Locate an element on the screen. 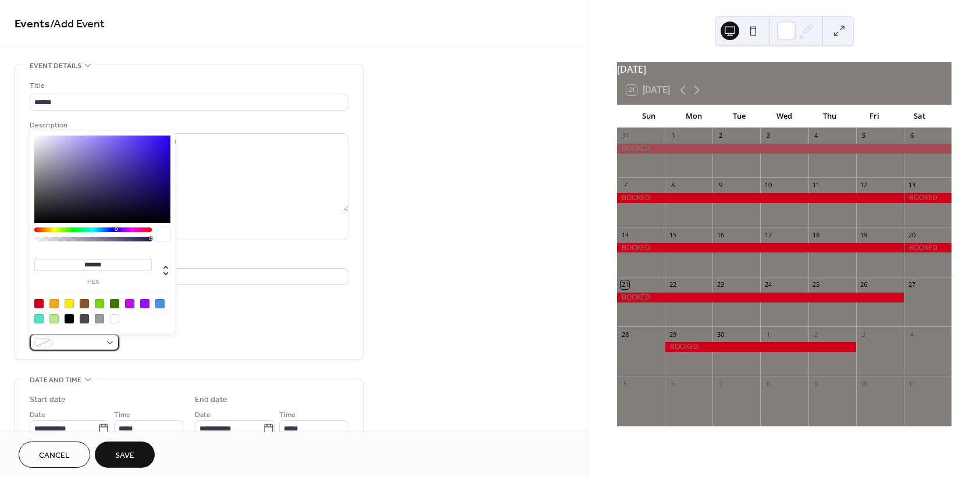 The image size is (980, 477). div: 12 is located at coordinates (863, 185).